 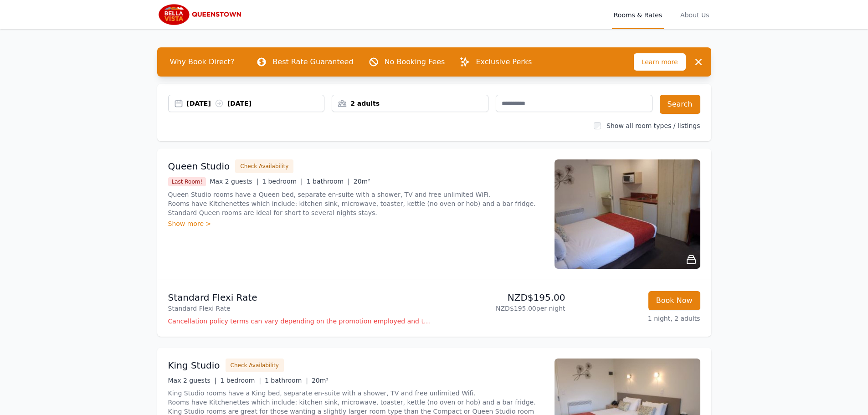 I want to click on label: Show all room types / listings, so click(x=653, y=125).